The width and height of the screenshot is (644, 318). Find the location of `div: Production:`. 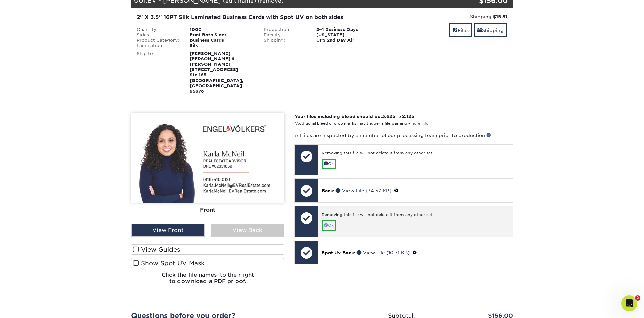

div: Production: is located at coordinates (285, 29).